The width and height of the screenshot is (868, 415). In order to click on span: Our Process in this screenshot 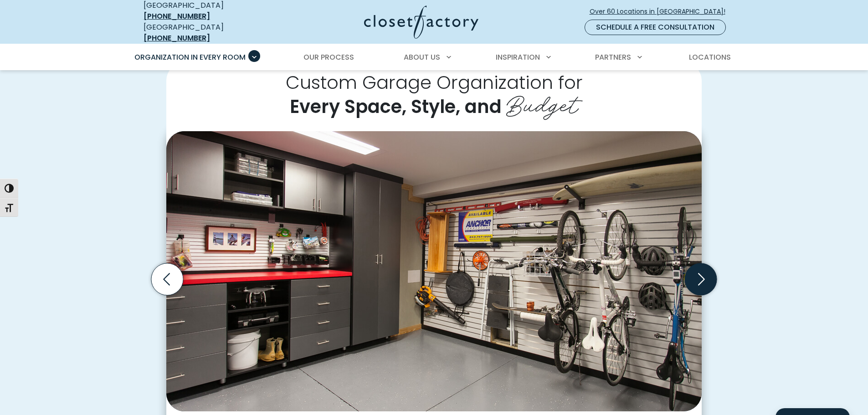, I will do `click(329, 57)`.